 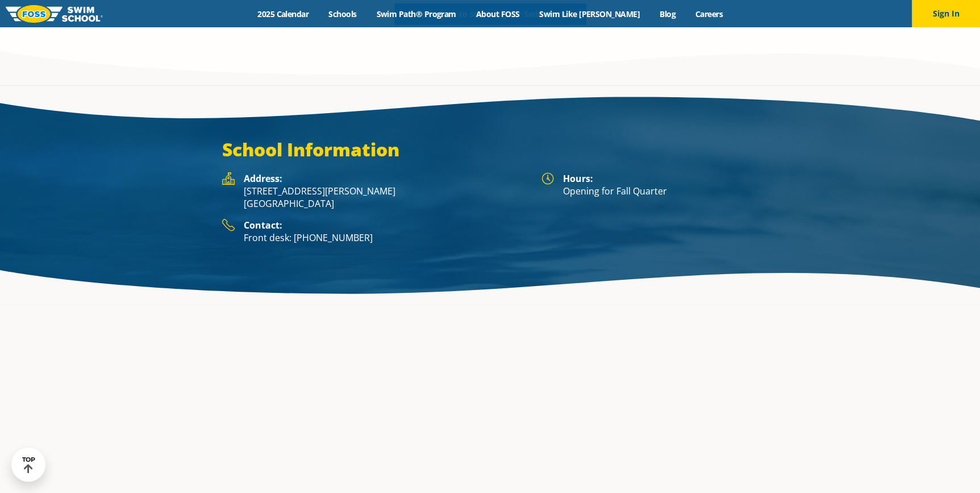 What do you see at coordinates (498, 13) in the screenshot?
I see `a: About FOSS` at bounding box center [498, 13].